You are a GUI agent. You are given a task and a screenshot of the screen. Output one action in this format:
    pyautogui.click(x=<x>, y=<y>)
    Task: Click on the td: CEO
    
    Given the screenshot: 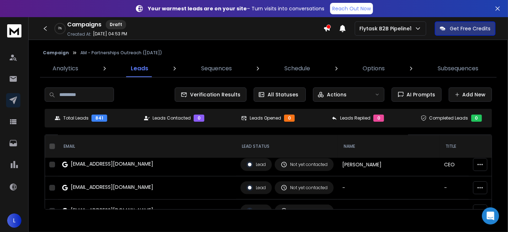 What is the action you would take?
    pyautogui.click(x=471, y=165)
    